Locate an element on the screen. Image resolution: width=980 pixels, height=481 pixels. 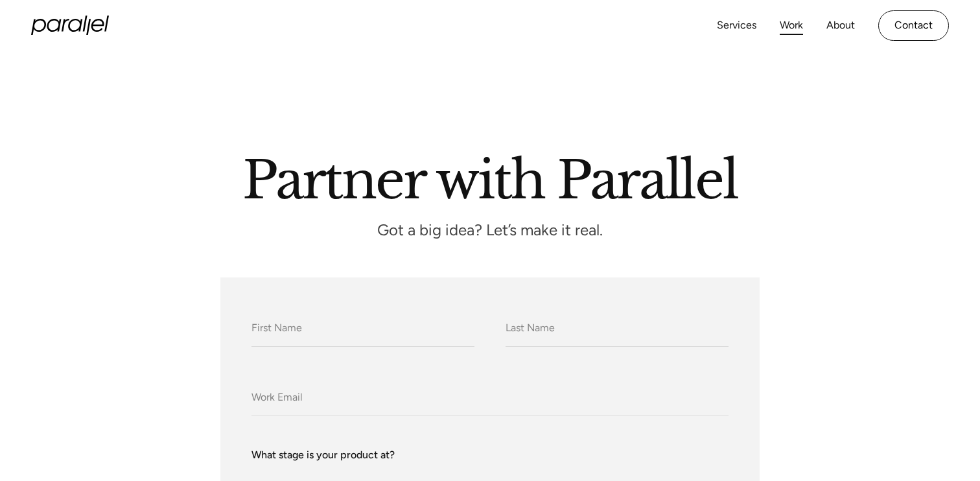
input: First Name is located at coordinates (363, 328).